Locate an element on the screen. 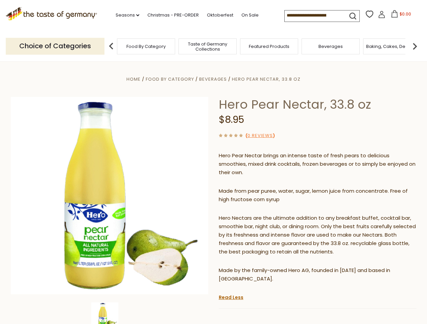 This screenshot has width=427, height=324. a: Home is located at coordinates (134, 79).